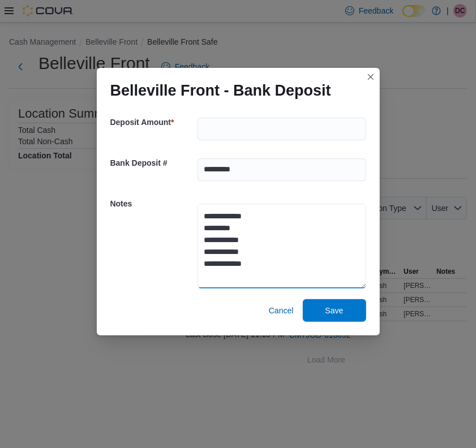  What do you see at coordinates (281, 310) in the screenshot?
I see `button: Cancel` at bounding box center [281, 310].